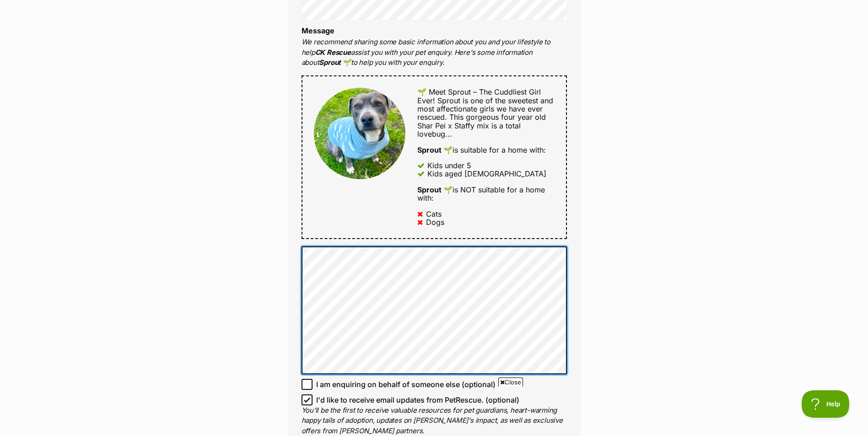  I want to click on div: is NOT suitable for a home with:, so click(486, 194).